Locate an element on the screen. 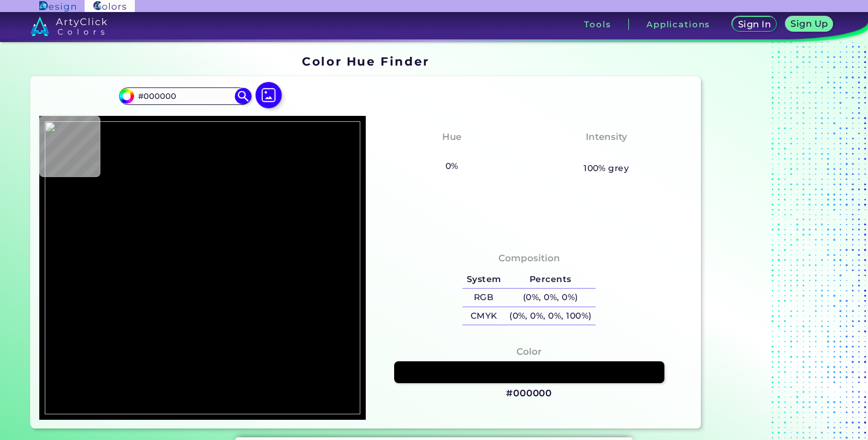 The height and width of the screenshot is (440, 868). h5: CMYK is located at coordinates (483, 316).